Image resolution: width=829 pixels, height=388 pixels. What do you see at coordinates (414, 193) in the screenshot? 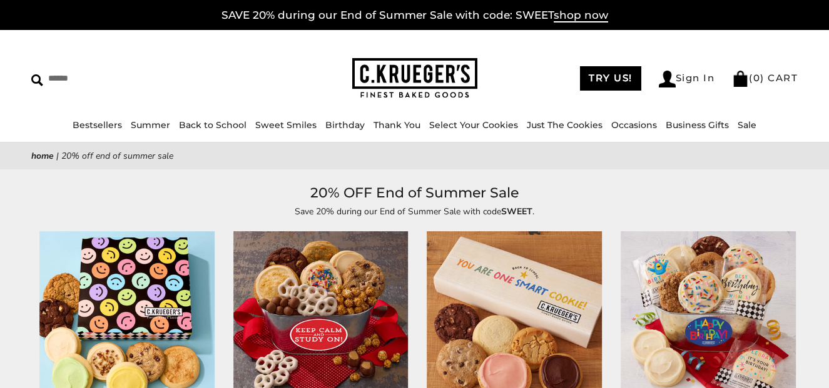
I see `h1: 20% OFF End of Summer Sale` at bounding box center [414, 193].